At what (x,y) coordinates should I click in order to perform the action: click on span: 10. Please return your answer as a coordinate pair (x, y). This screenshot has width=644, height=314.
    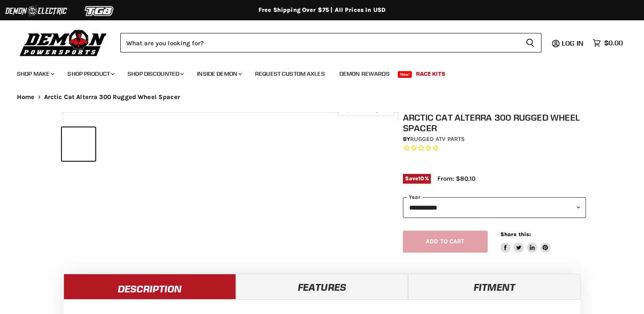
    Looking at the image, I should click on (421, 178).